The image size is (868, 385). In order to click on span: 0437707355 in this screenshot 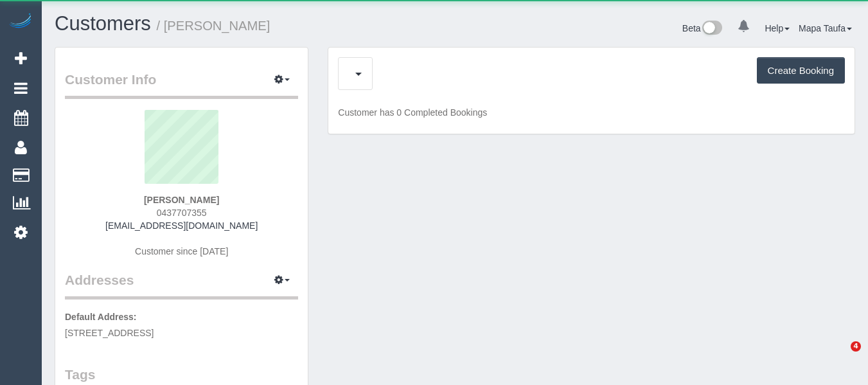, I will do `click(182, 213)`.